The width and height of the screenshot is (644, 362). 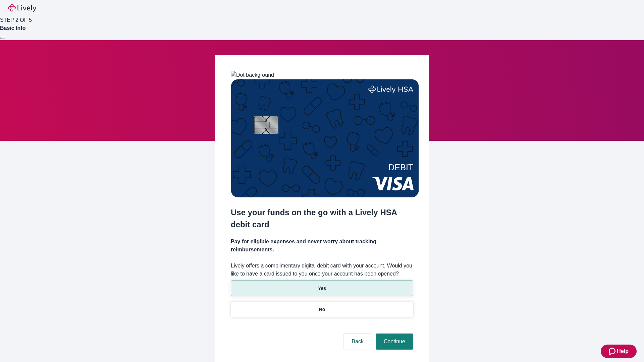 What do you see at coordinates (322, 270) in the screenshot?
I see `label: Lively offers a complimentary digital debit card with your account. Would you like to have a card...` at bounding box center [322, 270].